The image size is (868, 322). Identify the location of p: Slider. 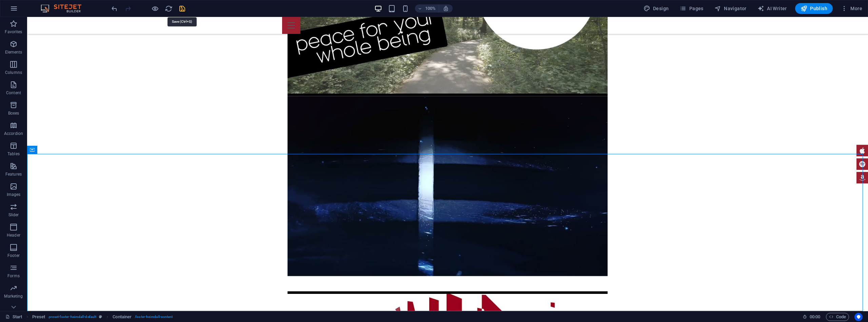
(14, 215).